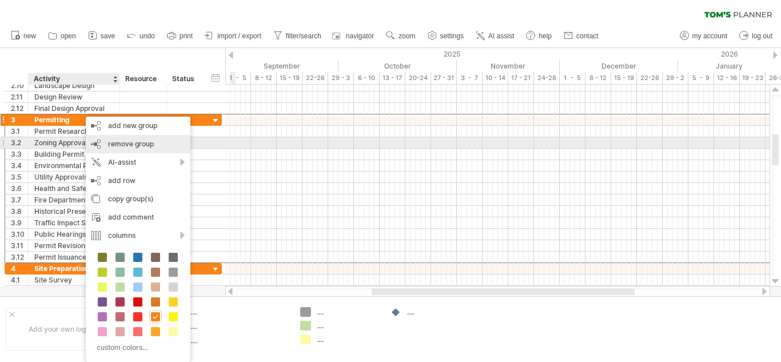 This screenshot has height=362, width=781. What do you see at coordinates (74, 188) in the screenshot?
I see `div: Health and Safety Permits` at bounding box center [74, 188].